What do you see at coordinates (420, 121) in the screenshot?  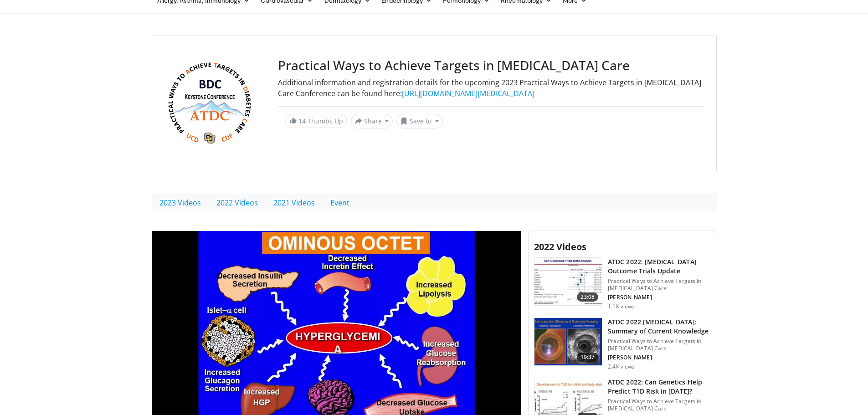 I see `button: Save to` at bounding box center [420, 121].